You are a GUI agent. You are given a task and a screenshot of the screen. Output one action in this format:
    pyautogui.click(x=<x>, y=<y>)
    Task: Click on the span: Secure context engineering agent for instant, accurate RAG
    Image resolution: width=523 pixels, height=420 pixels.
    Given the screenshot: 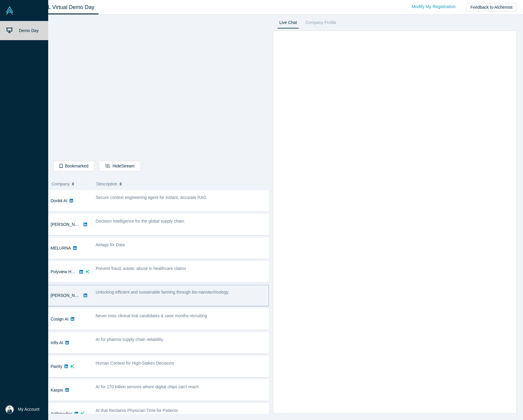 What is the action you would take?
    pyautogui.click(x=151, y=197)
    